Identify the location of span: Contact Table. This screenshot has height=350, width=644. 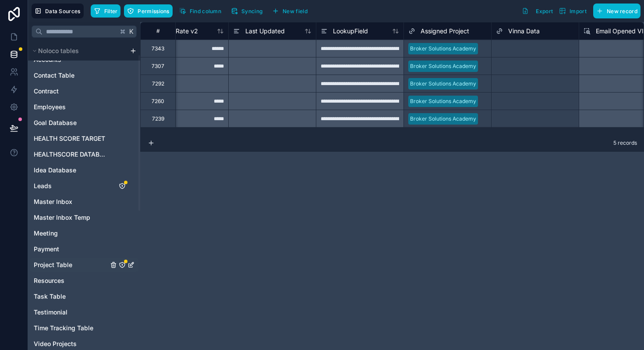
(54, 75).